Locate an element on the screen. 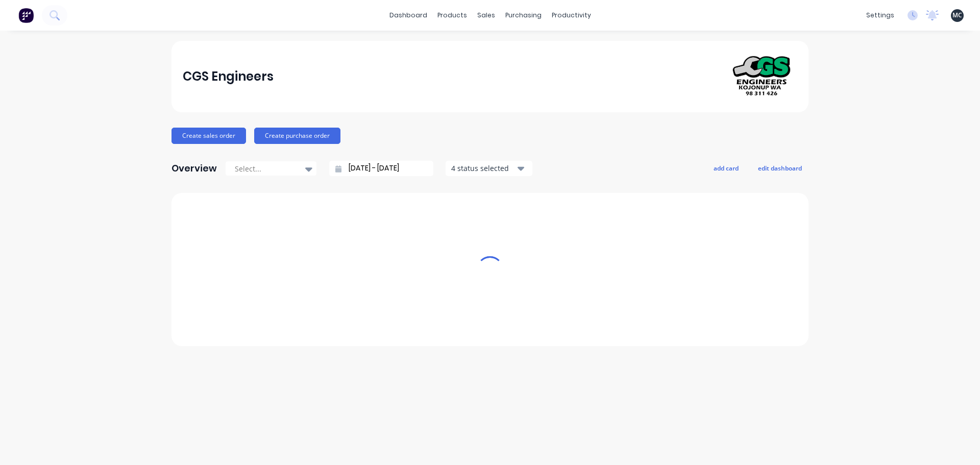 The width and height of the screenshot is (980, 465). div: 4 status selected is located at coordinates (484, 168).